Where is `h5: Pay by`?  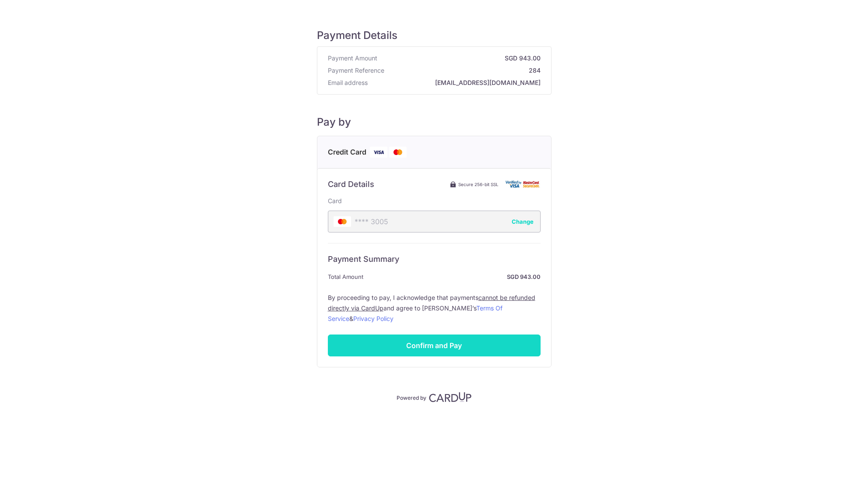 h5: Pay by is located at coordinates (434, 122).